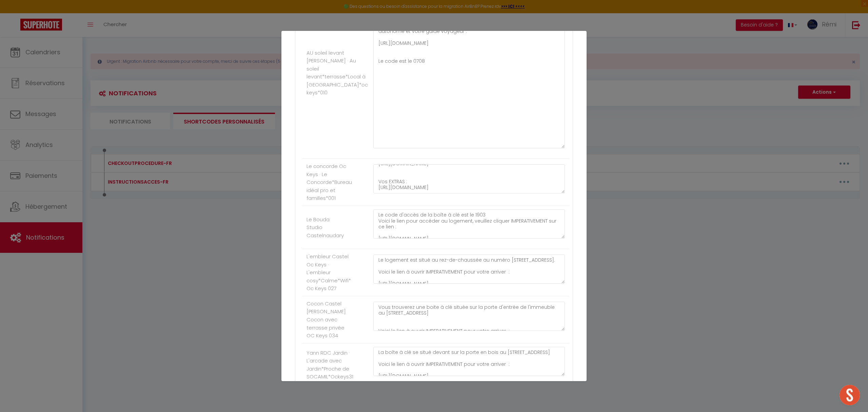 This screenshot has width=868, height=412. Describe the element at coordinates (330, 365) in the screenshot. I see `label: Yann RDC Jardin · L'arcade avec Jardin*Proche de SOCAMIL*Ockeys31` at that location.